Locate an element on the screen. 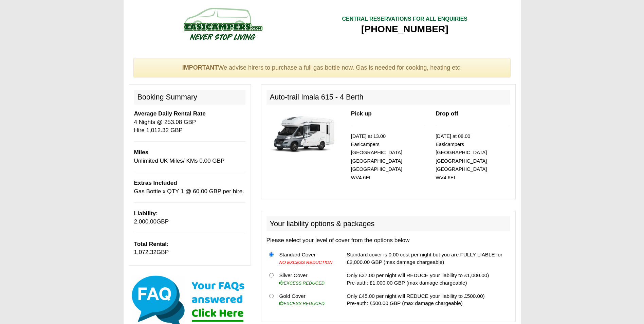 Image resolution: width=644 pixels, height=324 pixels. b: Extras Included is located at coordinates (155, 183).